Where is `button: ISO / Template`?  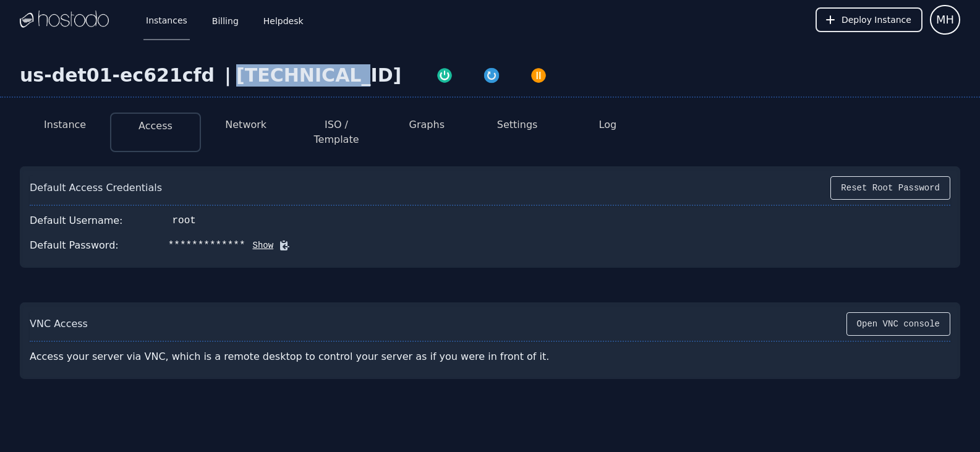 button: ISO / Template is located at coordinates (337, 133).